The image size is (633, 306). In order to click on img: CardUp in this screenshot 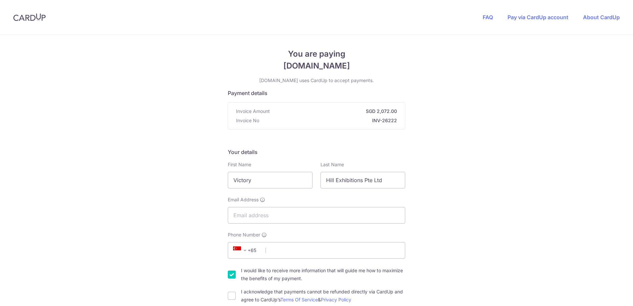, I will do `click(29, 17)`.